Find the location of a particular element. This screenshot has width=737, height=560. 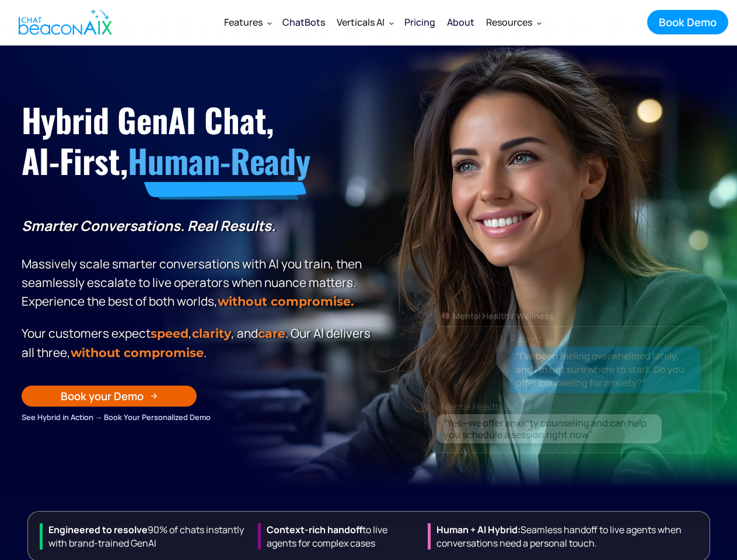

strong: Human + Al Hybrid: is located at coordinates (478, 530).